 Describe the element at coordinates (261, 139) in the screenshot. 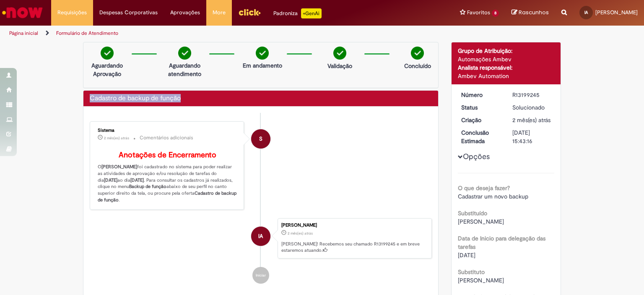

I see `div: System` at that location.